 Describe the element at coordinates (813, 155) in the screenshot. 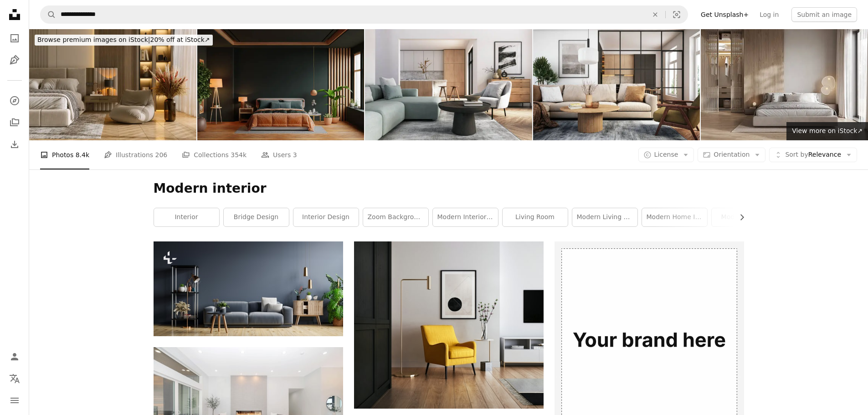

I see `span: Relevance` at that location.